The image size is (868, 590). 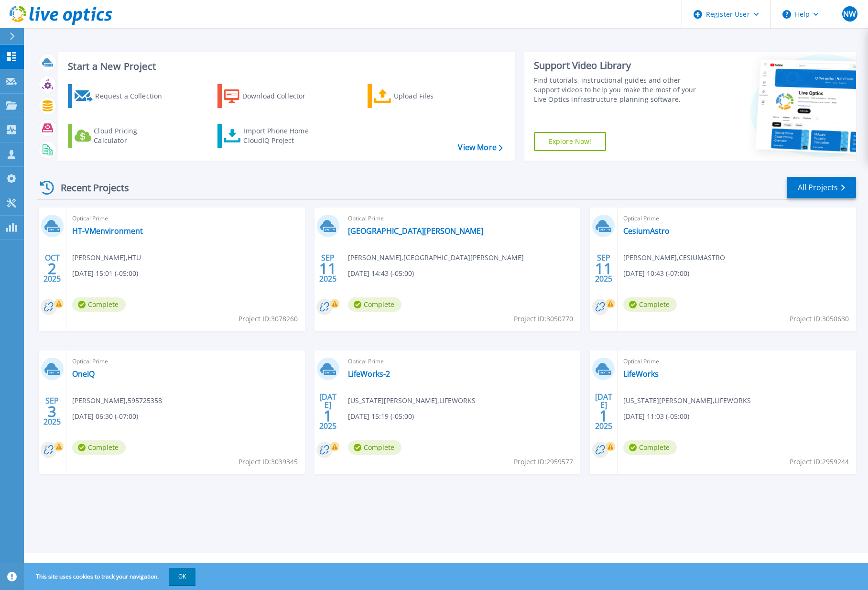 I want to click on div: Support Video Library, so click(x=617, y=66).